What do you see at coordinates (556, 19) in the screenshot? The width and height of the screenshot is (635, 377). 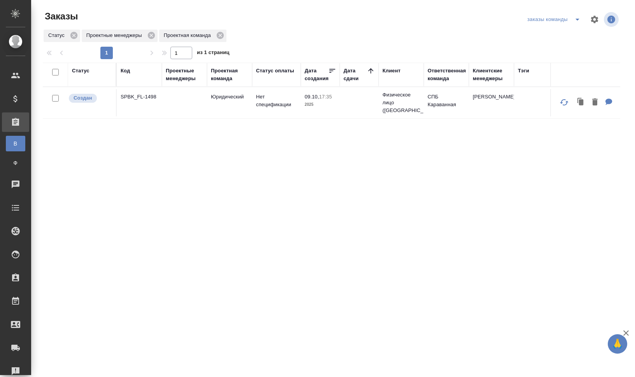 I see `div: split button` at bounding box center [556, 19].